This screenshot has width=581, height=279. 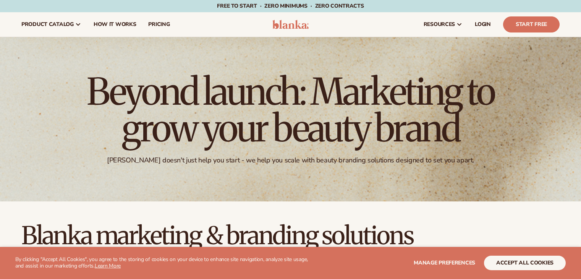 I want to click on button: Manage preferences, so click(x=444, y=263).